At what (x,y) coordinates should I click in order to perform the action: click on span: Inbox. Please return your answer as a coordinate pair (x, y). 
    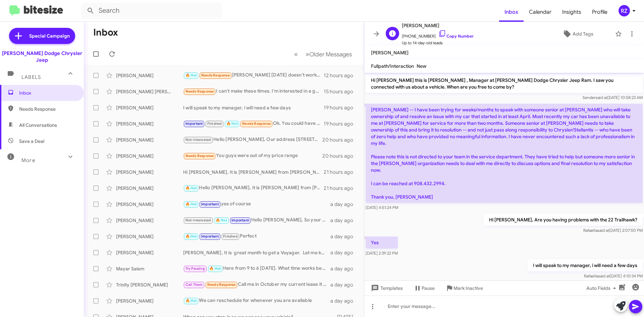
    Looking at the image, I should click on (511, 12).